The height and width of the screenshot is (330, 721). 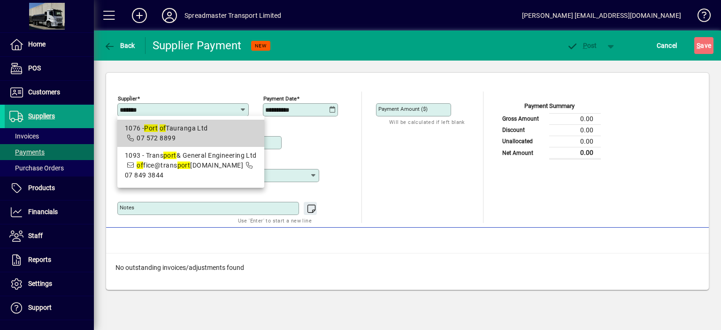 What do you see at coordinates (156, 138) in the screenshot?
I see `span: 07 572 8899` at bounding box center [156, 138].